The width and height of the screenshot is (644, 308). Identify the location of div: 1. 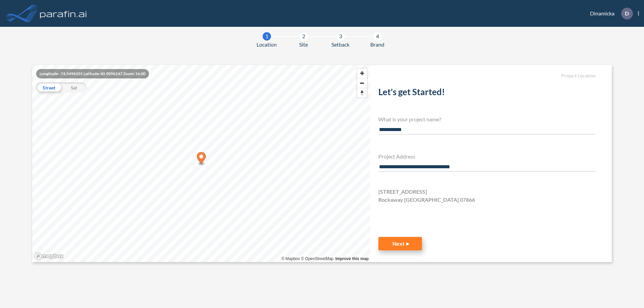
(266, 37).